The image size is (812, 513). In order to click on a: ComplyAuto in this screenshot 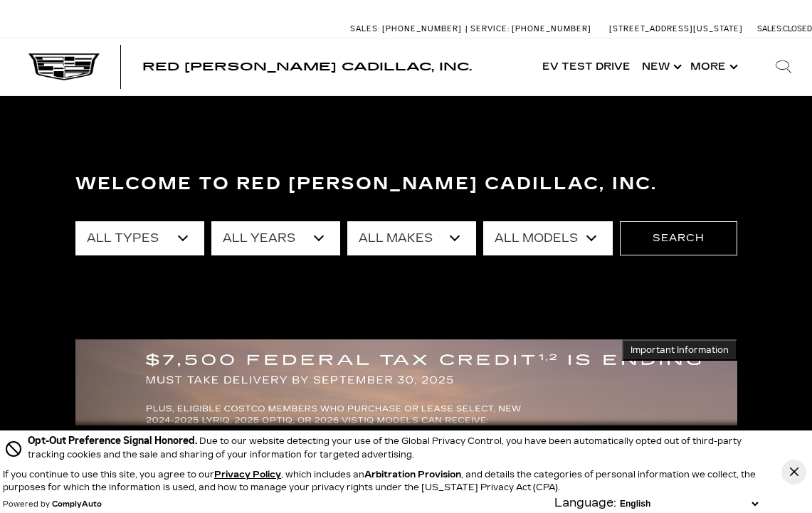, I will do `click(77, 505)`.